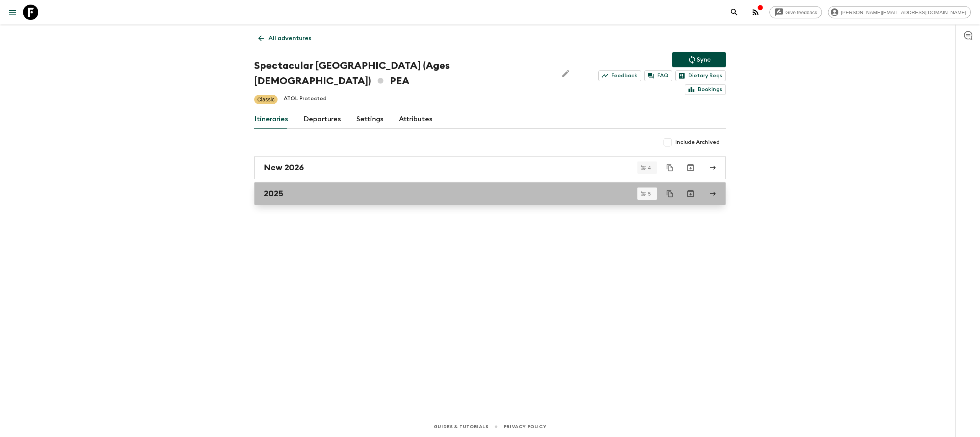  What do you see at coordinates (490, 168) in the screenshot?
I see `a: New 2026` at bounding box center [490, 168].